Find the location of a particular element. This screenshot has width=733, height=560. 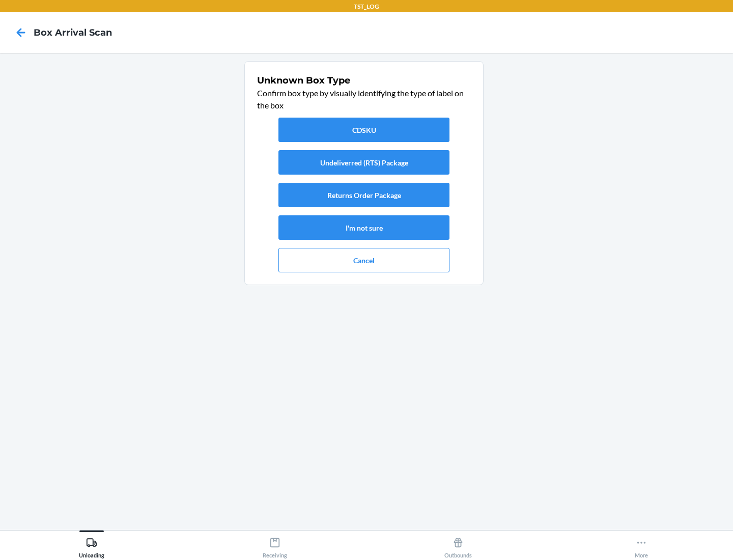

button: Undeliverred (RTS) Package is located at coordinates (364, 162).